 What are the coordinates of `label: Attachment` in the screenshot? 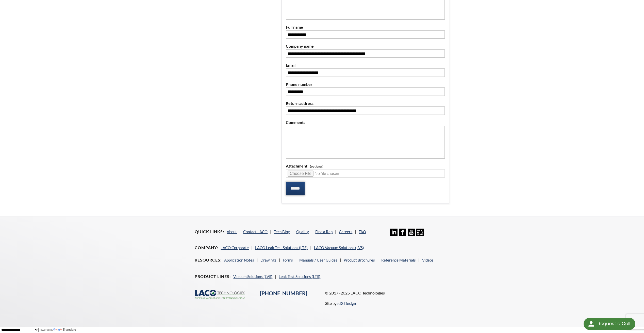 It's located at (365, 166).